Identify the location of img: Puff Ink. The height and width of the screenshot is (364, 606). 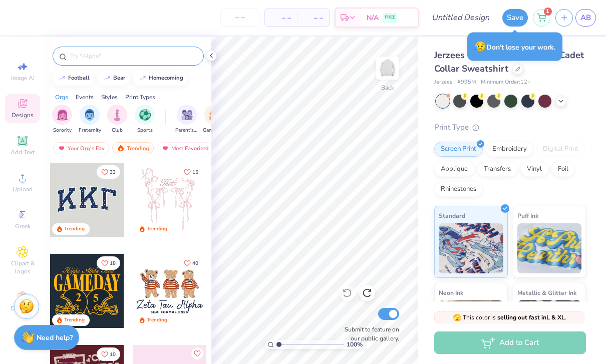
(549, 249).